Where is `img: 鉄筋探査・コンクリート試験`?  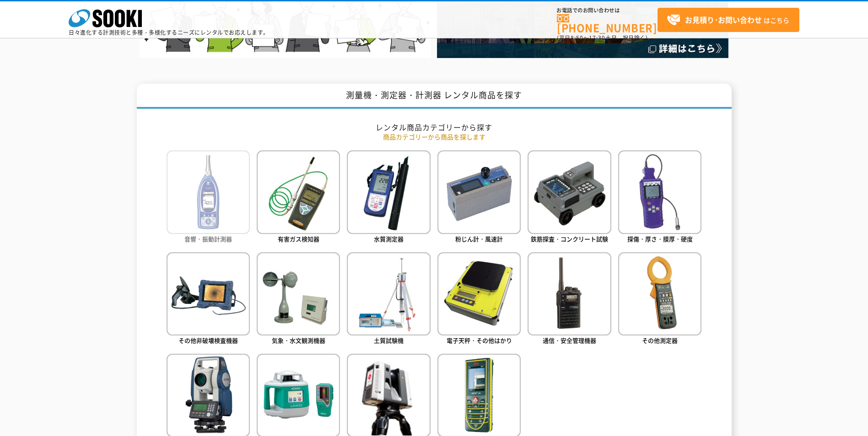 img: 鉄筋探査・コンクリート試験 is located at coordinates (569, 192).